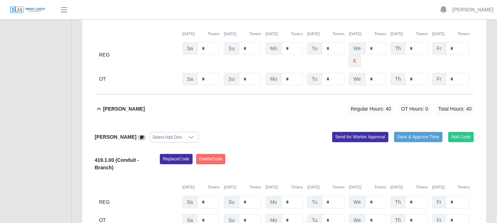  I want to click on img: SLM Logo, so click(28, 10).